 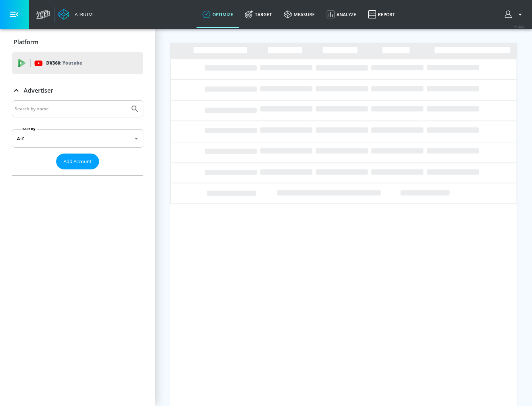 I want to click on p: DV360:, so click(x=64, y=63).